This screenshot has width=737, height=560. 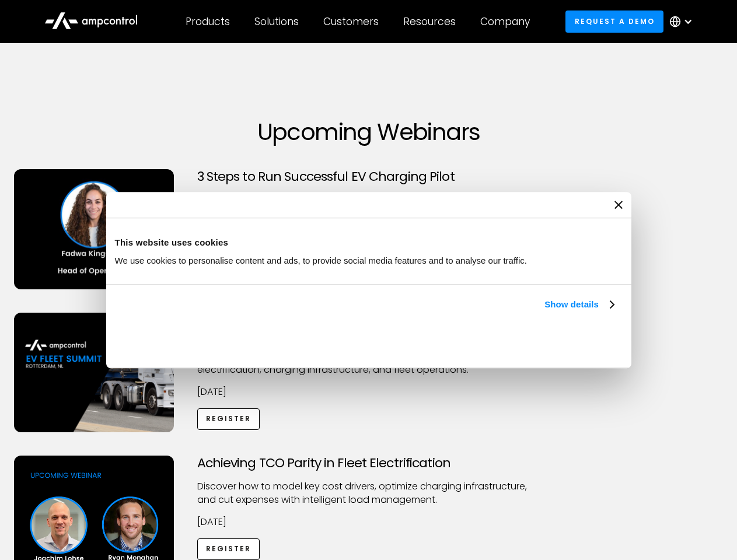 What do you see at coordinates (369, 132) in the screenshot?
I see `h1: Upcoming Webinars` at bounding box center [369, 132].